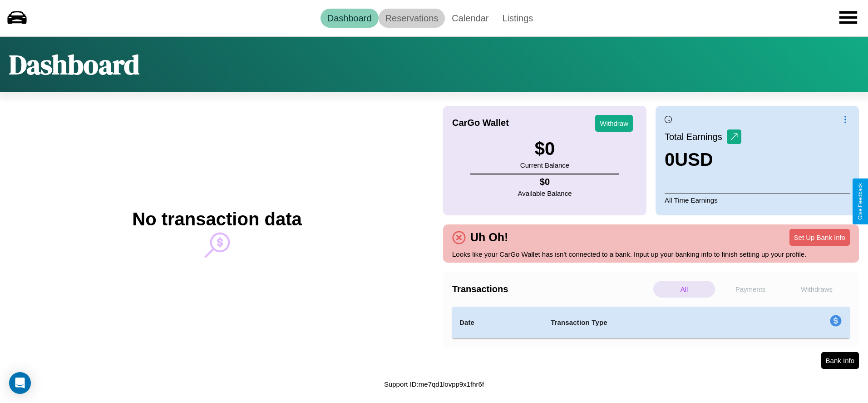 The width and height of the screenshot is (868, 403). What do you see at coordinates (74, 64) in the screenshot?
I see `h1: Dashboard` at bounding box center [74, 64].